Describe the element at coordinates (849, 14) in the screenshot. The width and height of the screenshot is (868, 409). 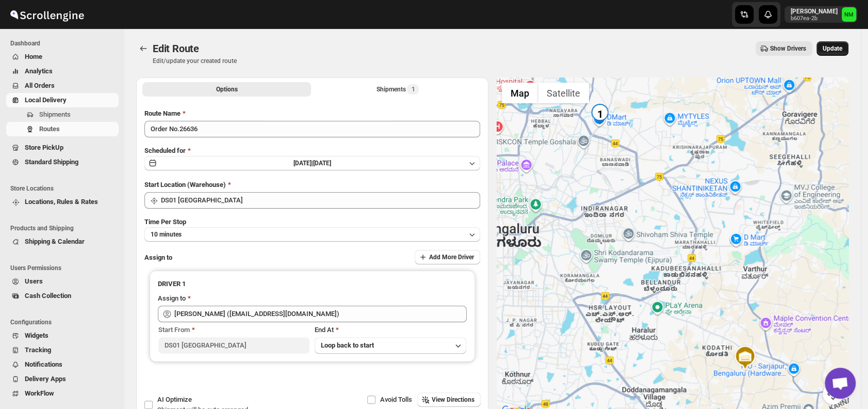
I see `text: NM` at that location.